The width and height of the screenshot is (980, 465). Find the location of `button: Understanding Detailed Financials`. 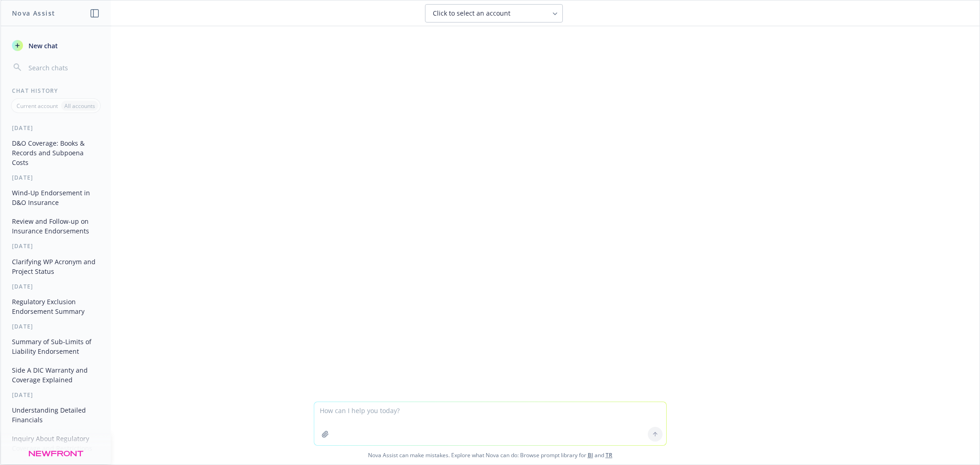

button: Understanding Detailed Financials is located at coordinates (55, 415).